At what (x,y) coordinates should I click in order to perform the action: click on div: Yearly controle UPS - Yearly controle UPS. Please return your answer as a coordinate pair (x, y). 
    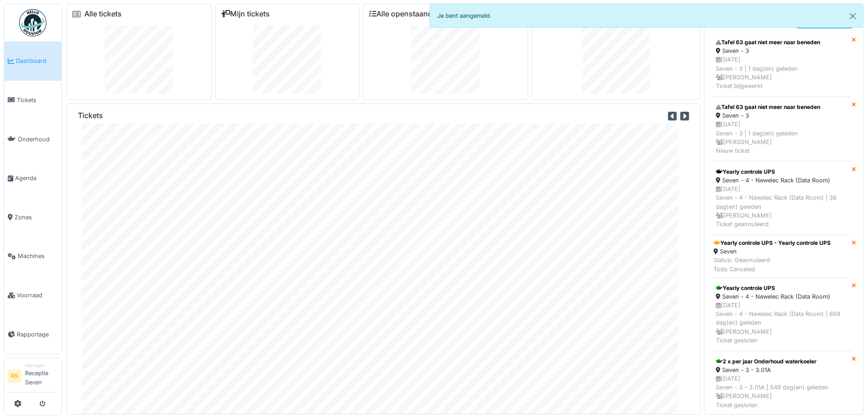
    Looking at the image, I should click on (772, 243).